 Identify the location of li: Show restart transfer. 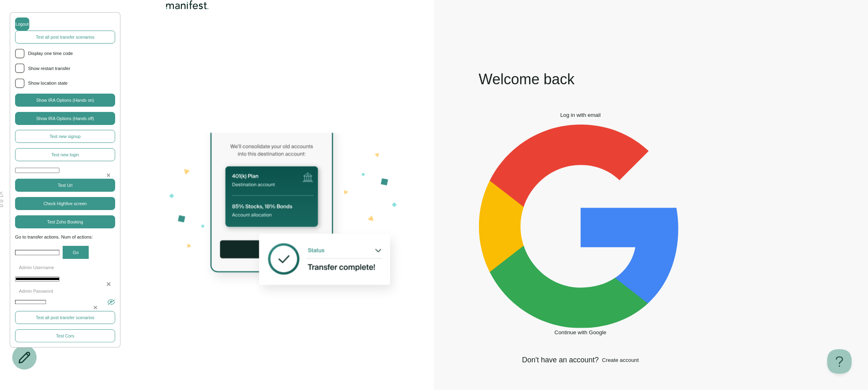
(65, 68).